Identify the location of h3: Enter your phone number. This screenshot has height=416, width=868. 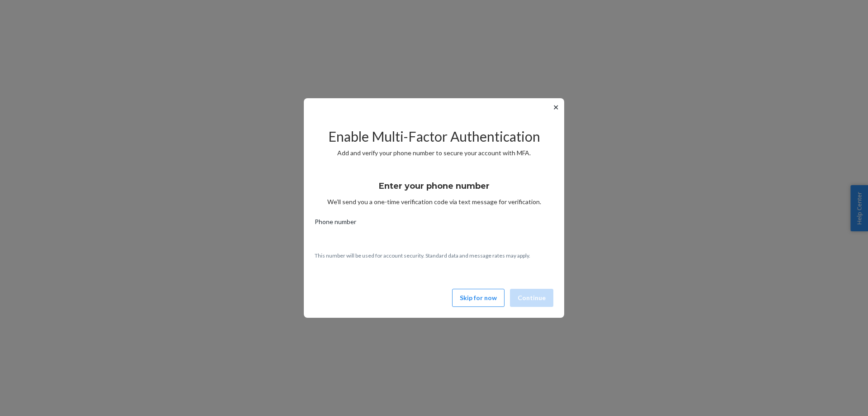
(434, 186).